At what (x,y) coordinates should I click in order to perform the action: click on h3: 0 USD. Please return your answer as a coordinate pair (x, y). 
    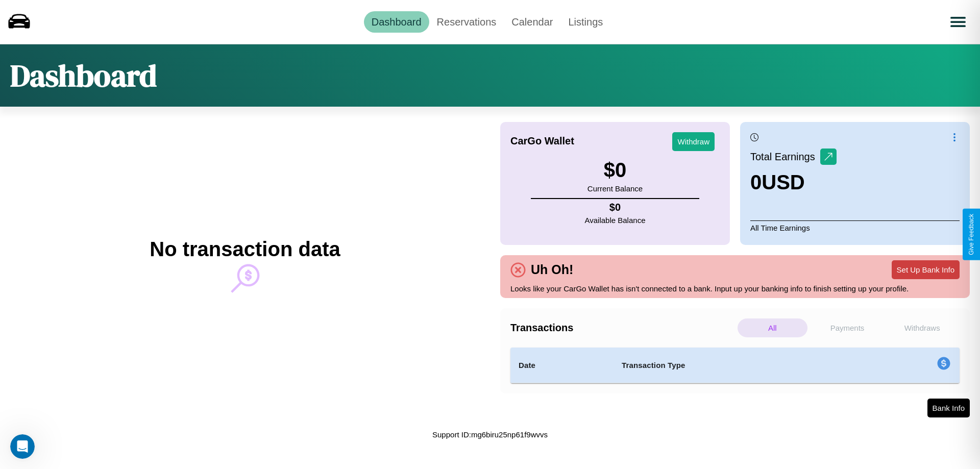
    Looking at the image, I should click on (793, 182).